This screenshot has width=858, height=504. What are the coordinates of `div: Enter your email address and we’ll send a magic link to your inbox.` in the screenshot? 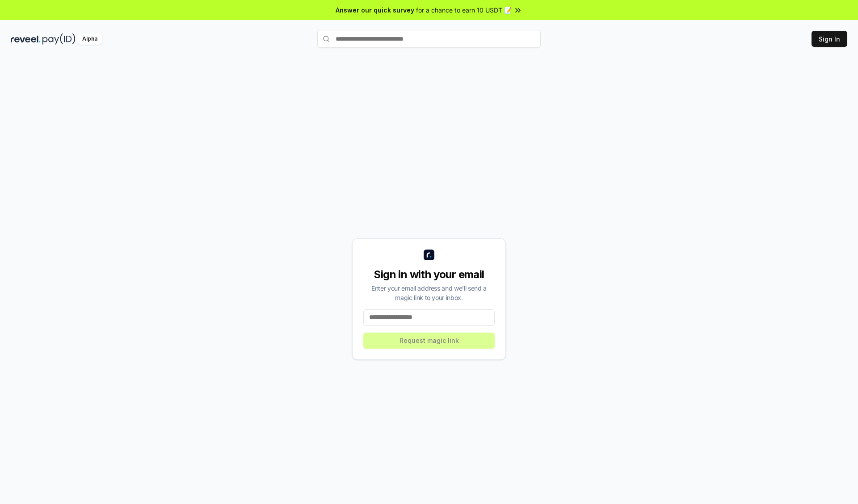 It's located at (429, 293).